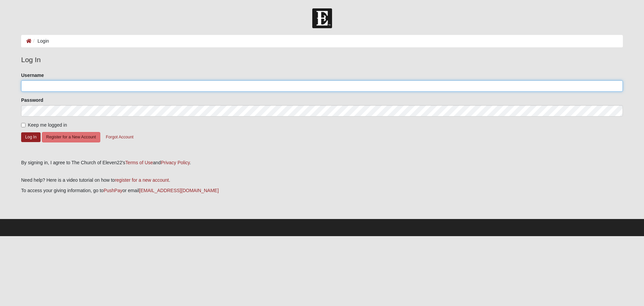 The height and width of the screenshot is (306, 644). Describe the element at coordinates (33, 75) in the screenshot. I see `label: Username` at that location.